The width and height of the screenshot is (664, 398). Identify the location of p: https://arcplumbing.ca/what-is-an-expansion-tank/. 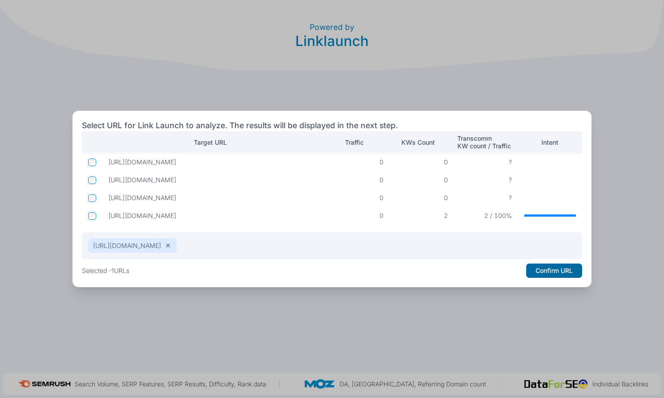
(214, 198).